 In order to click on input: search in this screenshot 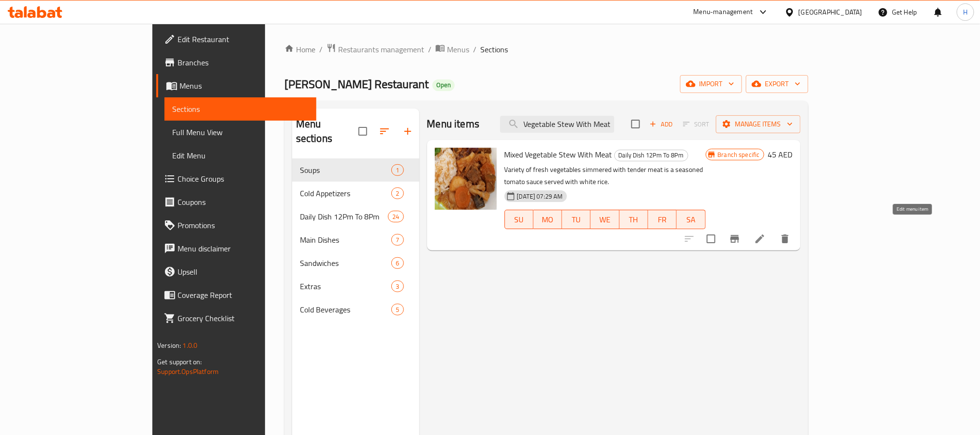, I will do `click(557, 124)`.